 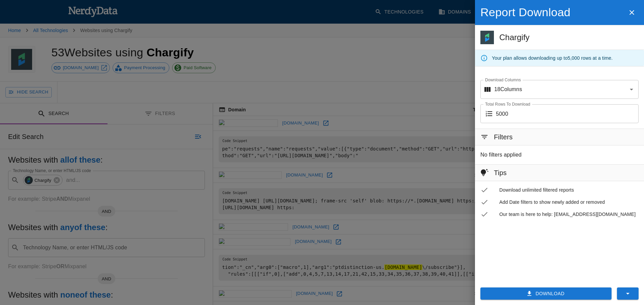 What do you see at coordinates (487, 38) in the screenshot?
I see `img: 73aaea4e-db67-4b10-9ff6-256b105d477b.jpg` at bounding box center [487, 38].